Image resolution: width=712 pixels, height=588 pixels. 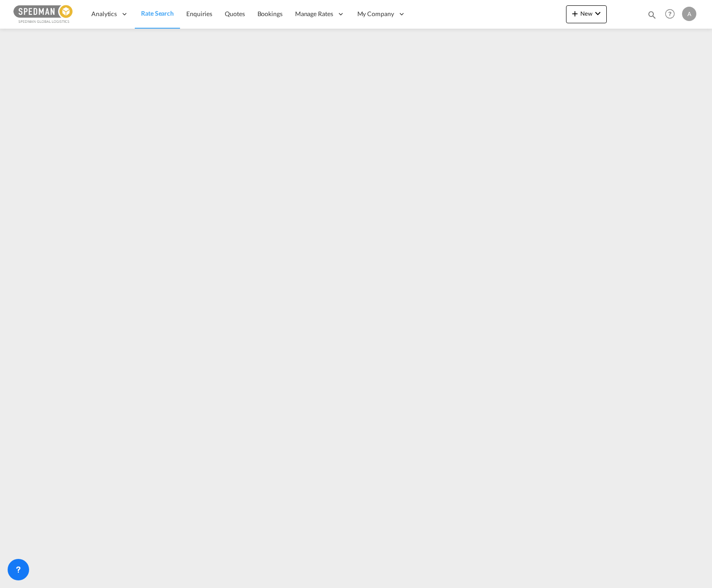 I want to click on md-icon: icon-chevron-down, so click(x=598, y=14).